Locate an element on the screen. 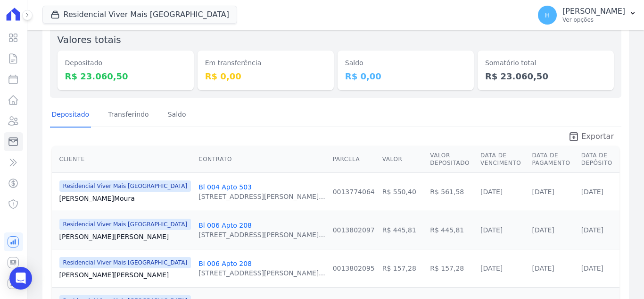  a: Bl 004 Apto 503 is located at coordinates (225, 187).